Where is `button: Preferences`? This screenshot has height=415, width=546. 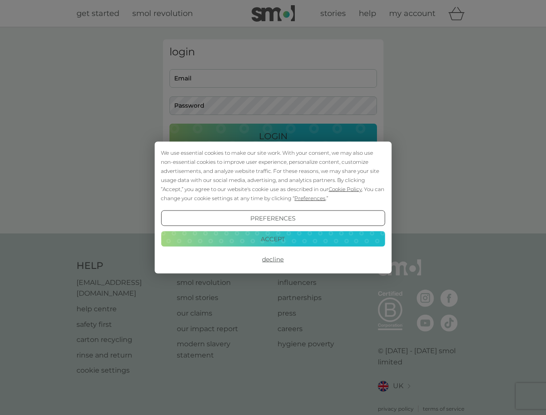 button: Preferences is located at coordinates (273, 218).